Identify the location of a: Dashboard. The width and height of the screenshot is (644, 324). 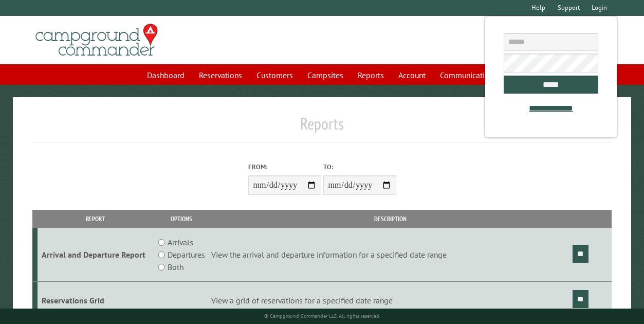
(166, 75).